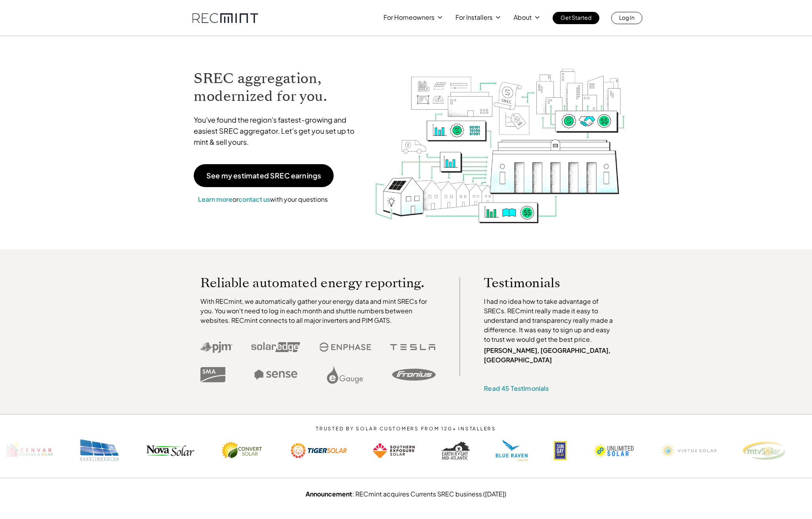 This screenshot has width=812, height=519. What do you see at coordinates (543, 283) in the screenshot?
I see `p: Testimonials` at bounding box center [543, 283].